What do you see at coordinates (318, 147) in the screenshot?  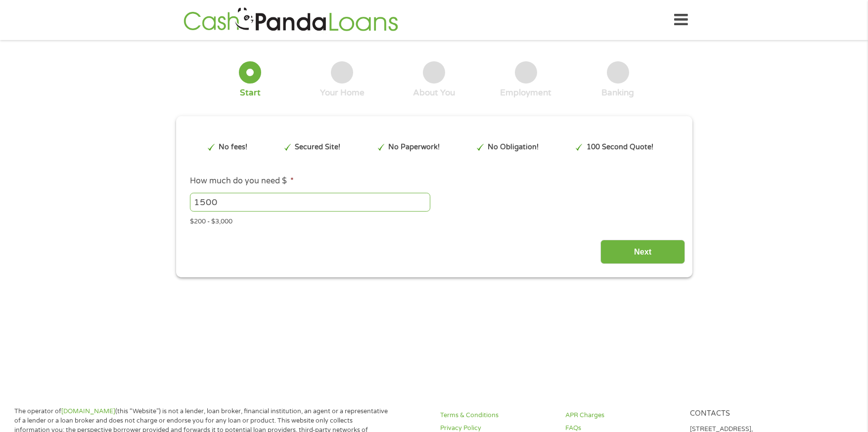 I see `p: Secured Site!` at bounding box center [318, 147].